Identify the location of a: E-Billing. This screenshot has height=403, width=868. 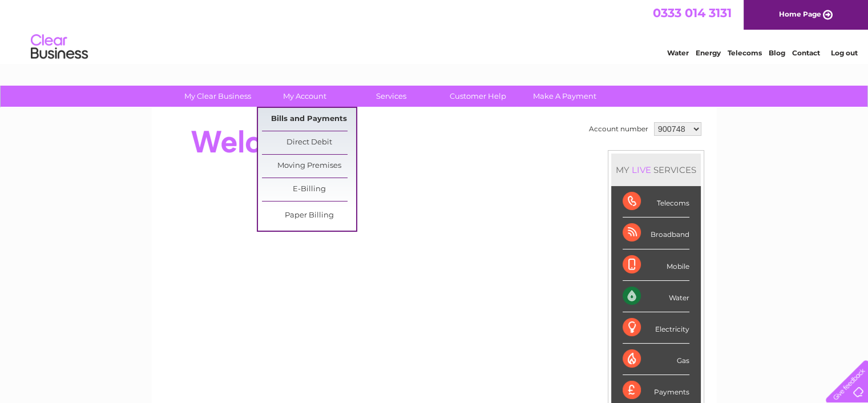
(309, 189).